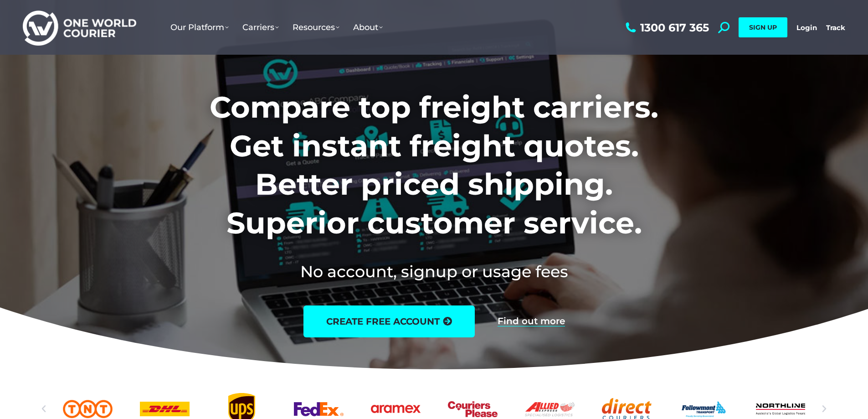  What do you see at coordinates (261, 27) in the screenshot?
I see `a: Carriers` at bounding box center [261, 27].